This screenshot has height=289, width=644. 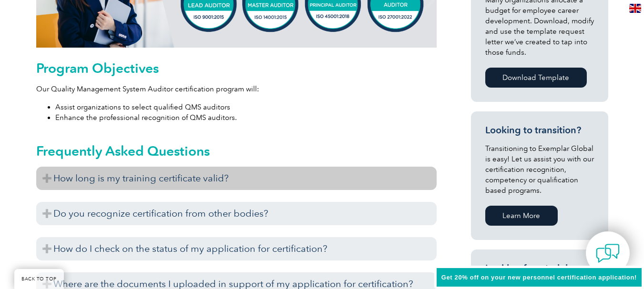 I want to click on h3: How do I check on the status of my application for certification?, so click(x=237, y=249).